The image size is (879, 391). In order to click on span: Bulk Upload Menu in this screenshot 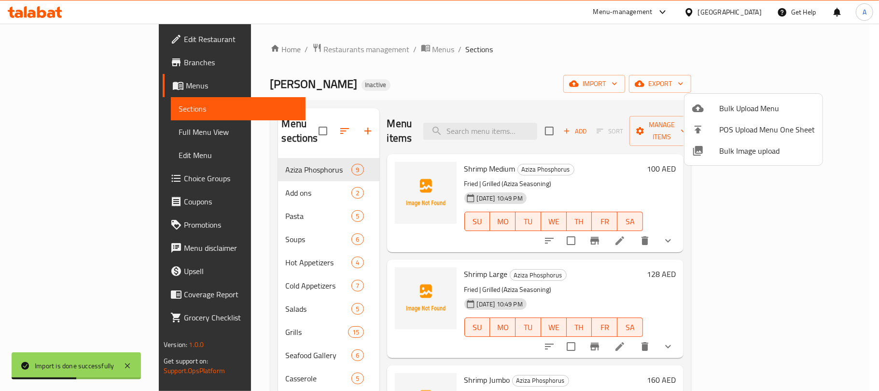, I will do `click(767, 108)`.